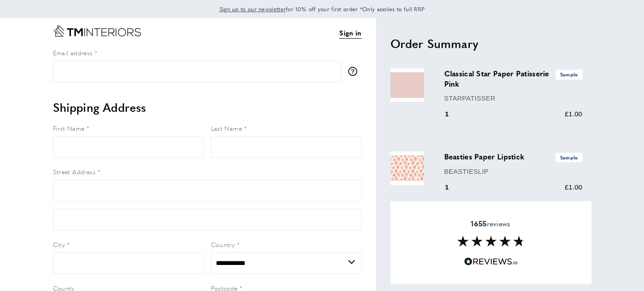  What do you see at coordinates (59, 244) in the screenshot?
I see `span: City` at bounding box center [59, 244].